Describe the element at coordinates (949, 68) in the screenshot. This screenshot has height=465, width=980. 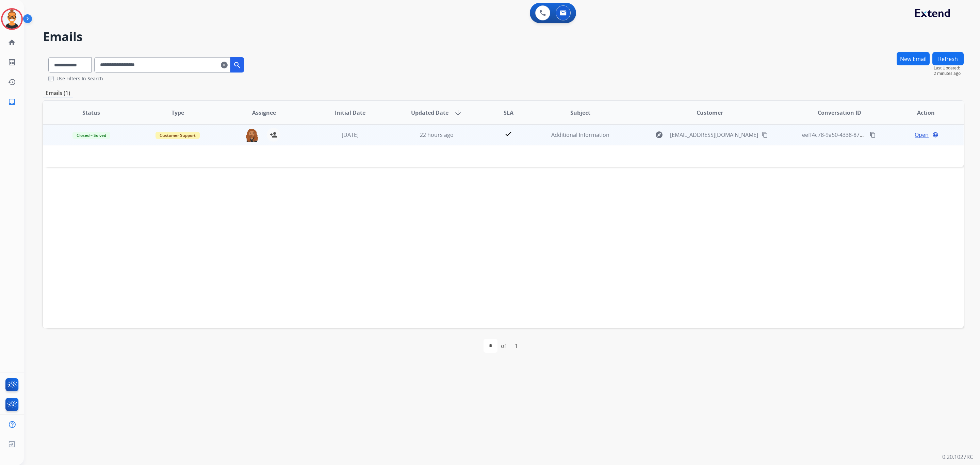
I see `span: Last Updated:` at that location.